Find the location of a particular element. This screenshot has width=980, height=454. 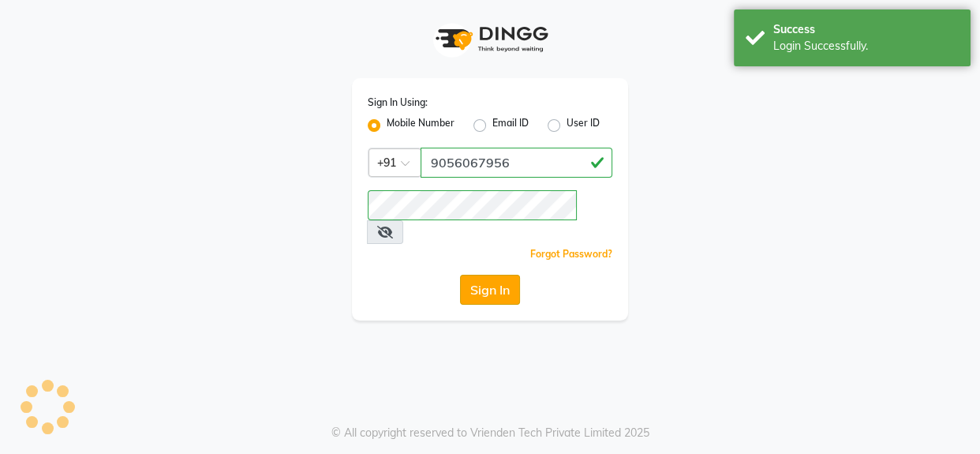

label: Mobile Number is located at coordinates (421, 125).